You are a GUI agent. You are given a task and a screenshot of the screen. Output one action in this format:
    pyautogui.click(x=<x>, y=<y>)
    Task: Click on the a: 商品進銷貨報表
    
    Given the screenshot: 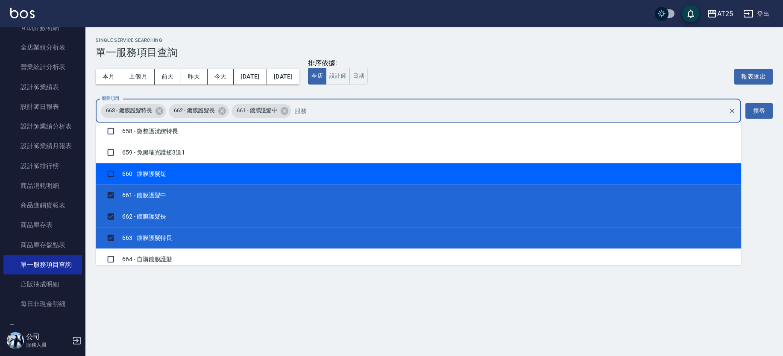 What is the action you would take?
    pyautogui.click(x=43, y=205)
    